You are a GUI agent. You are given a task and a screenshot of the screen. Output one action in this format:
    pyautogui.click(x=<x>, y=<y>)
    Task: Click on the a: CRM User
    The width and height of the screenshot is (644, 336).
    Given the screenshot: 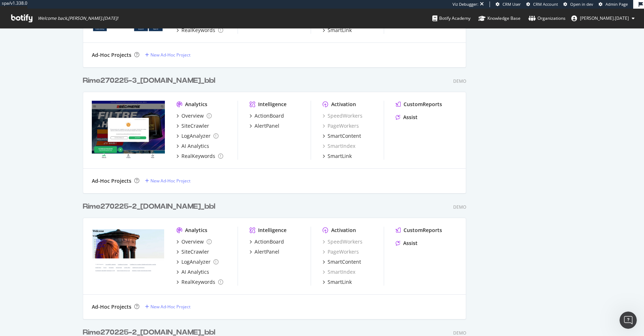 What is the action you would take?
    pyautogui.click(x=508, y=4)
    